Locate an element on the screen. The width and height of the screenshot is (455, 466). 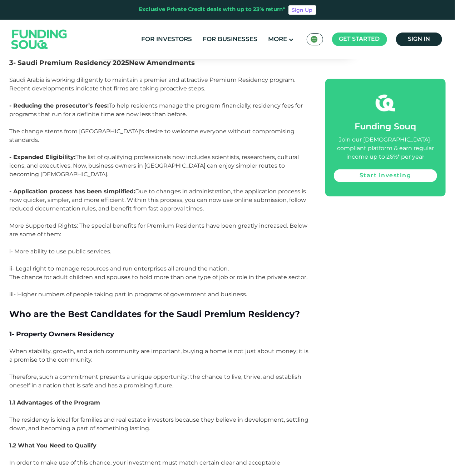
span: Get started is located at coordinates (359, 39).